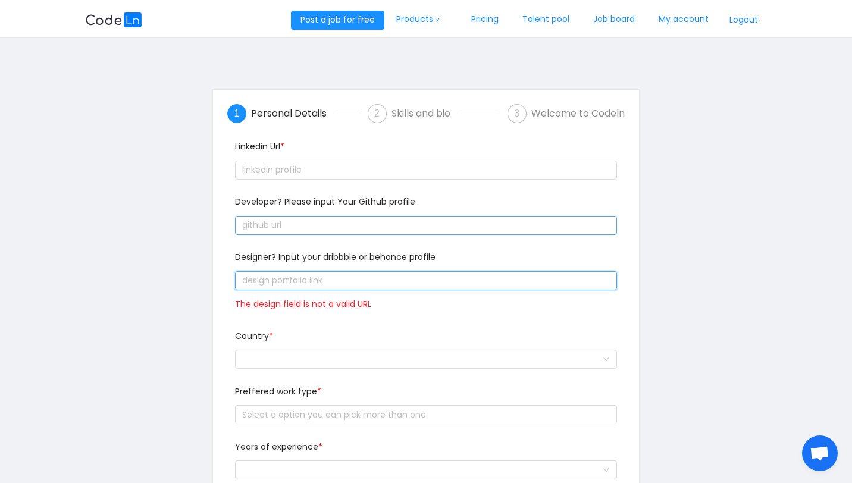  What do you see at coordinates (423, 415) in the screenshot?
I see `div: Select a option you can pick more than one` at bounding box center [423, 415].